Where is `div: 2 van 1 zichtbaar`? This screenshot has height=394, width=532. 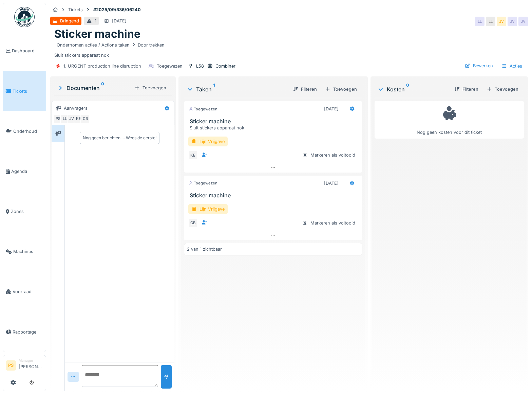 div: 2 van 1 zichtbaar is located at coordinates (204, 249).